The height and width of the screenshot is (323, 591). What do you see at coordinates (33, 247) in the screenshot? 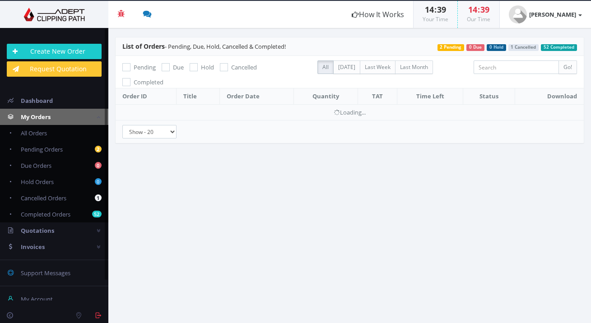
I see `span: Invoices` at bounding box center [33, 247].